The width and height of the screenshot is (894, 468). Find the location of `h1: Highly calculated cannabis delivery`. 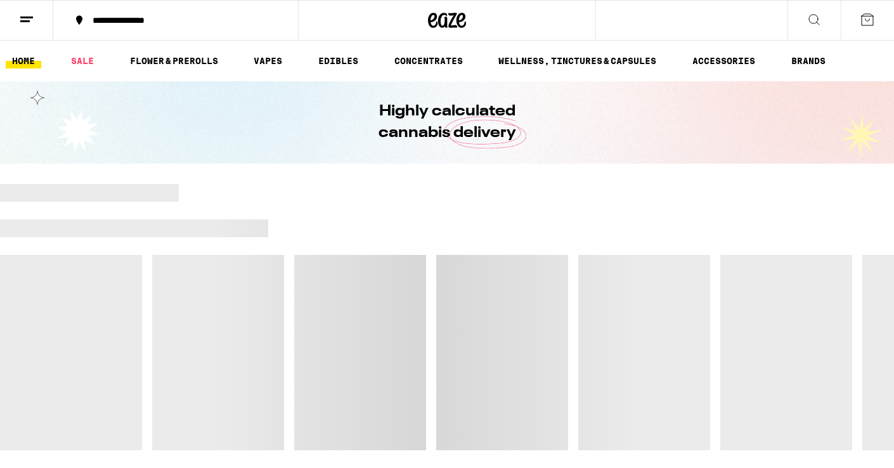

h1: Highly calculated cannabis delivery is located at coordinates (447, 122).